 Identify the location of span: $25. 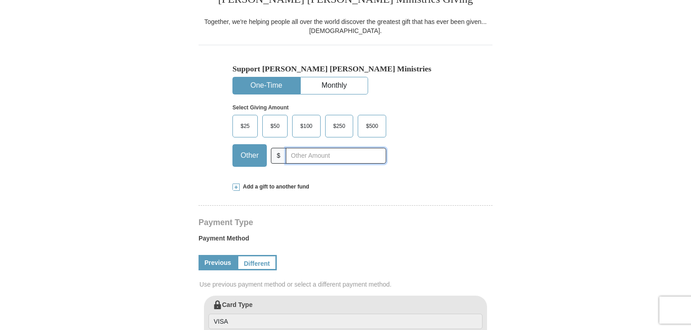
(245, 126).